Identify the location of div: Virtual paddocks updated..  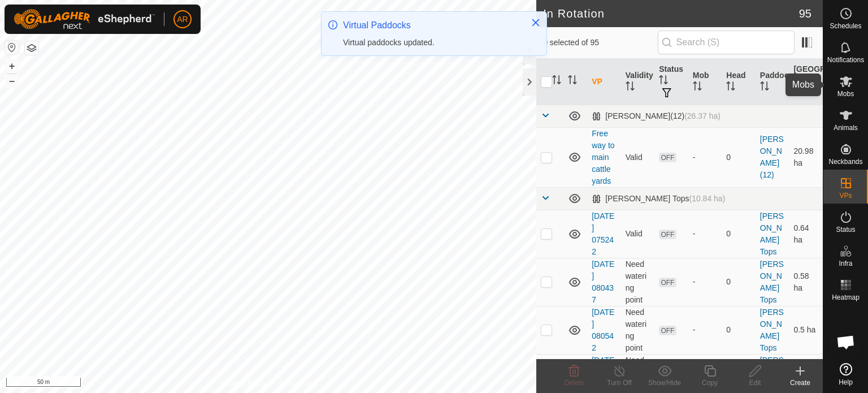
(431, 43).